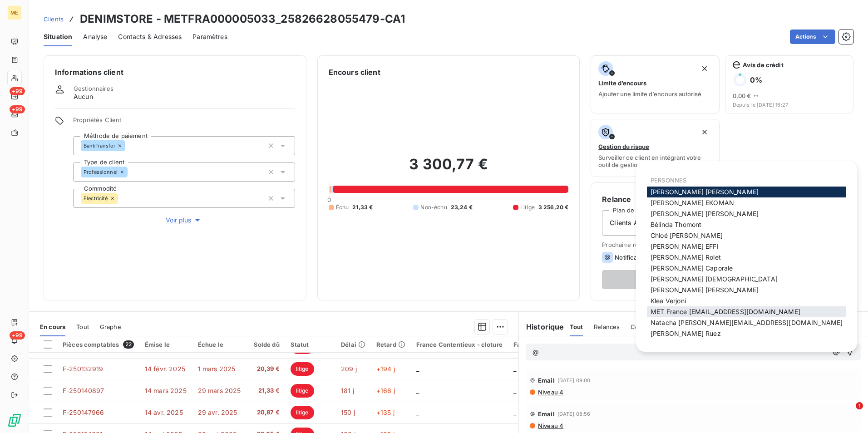 The width and height of the screenshot is (868, 433). Describe the element at coordinates (462, 207) in the screenshot. I see `span: 23,24 €` at that location.